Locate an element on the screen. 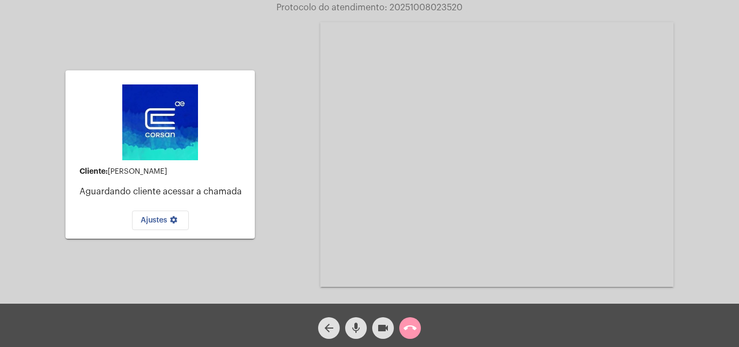 The image size is (739, 347). span: Ajustes is located at coordinates (160, 220).